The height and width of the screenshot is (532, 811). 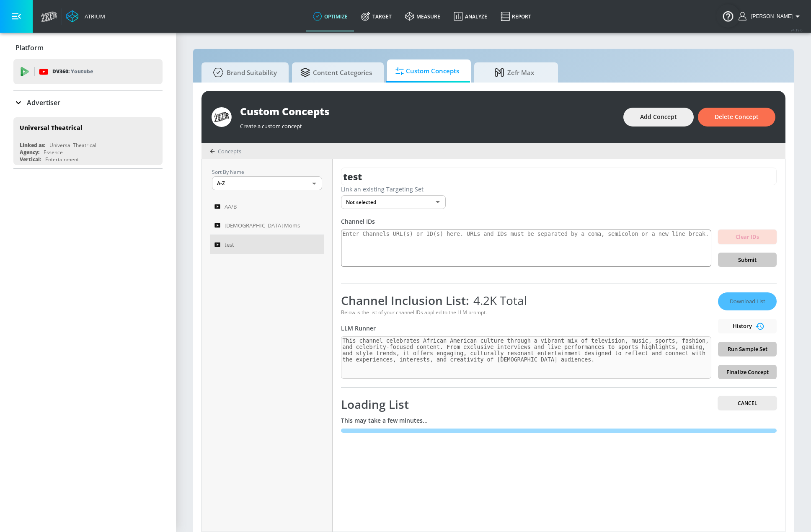 What do you see at coordinates (88, 72) in the screenshot?
I see `div: DV360: Youtube` at bounding box center [88, 72].